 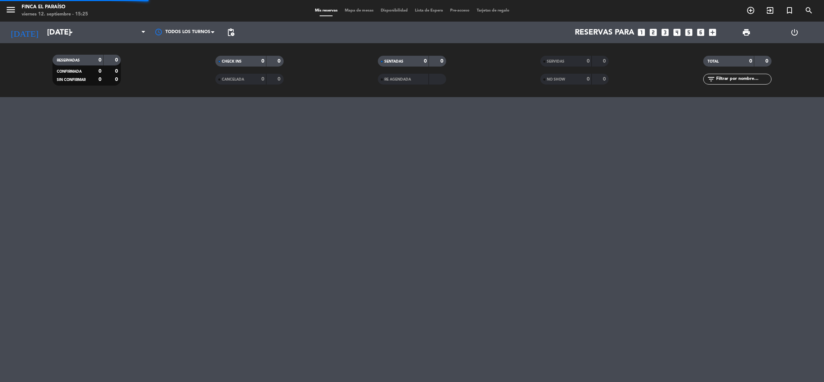 I want to click on span: print, so click(x=746, y=32).